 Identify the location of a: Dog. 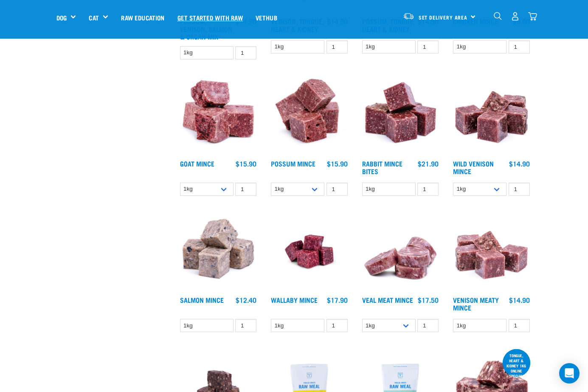
(61, 17).